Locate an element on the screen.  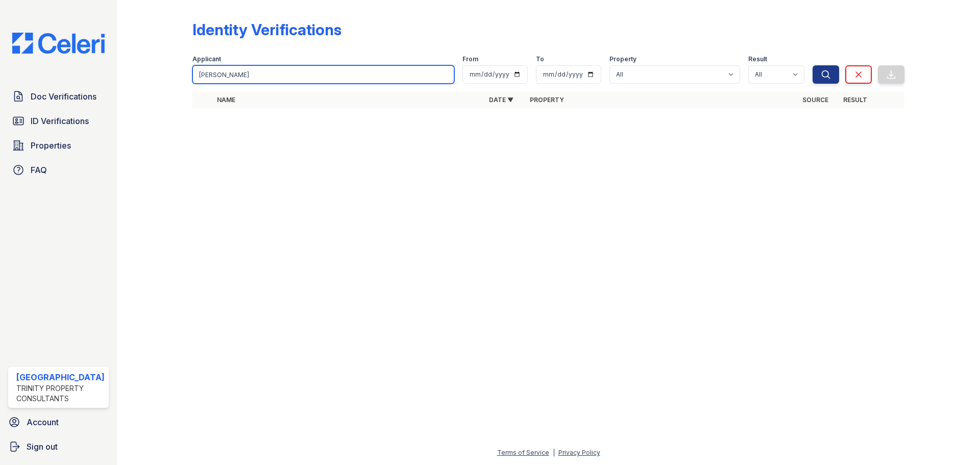
button: Sign out is located at coordinates (58, 447).